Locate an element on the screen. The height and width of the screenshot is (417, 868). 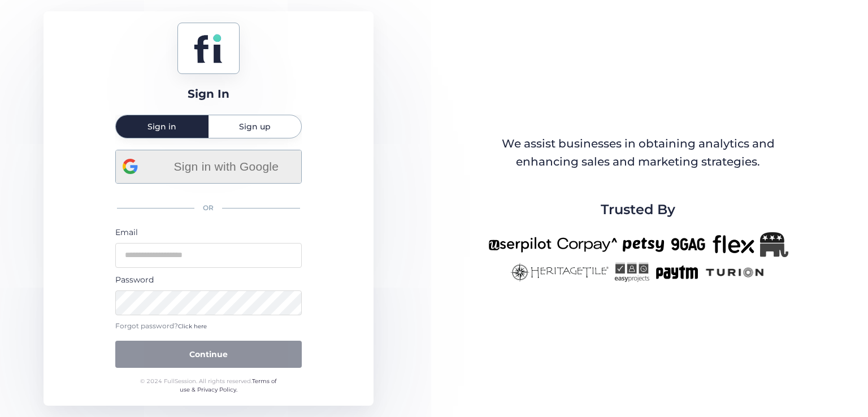
div: We assist businesses in obtaining analytics and enhancing sales and marketing strategies. is located at coordinates (638, 152).